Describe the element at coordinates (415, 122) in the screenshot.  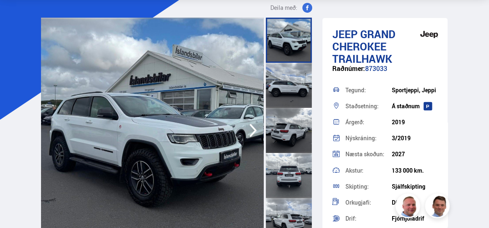
I see `div: 2019` at that location.